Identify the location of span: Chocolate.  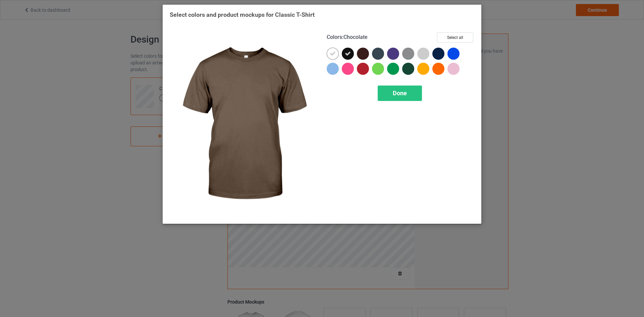
(355, 37).